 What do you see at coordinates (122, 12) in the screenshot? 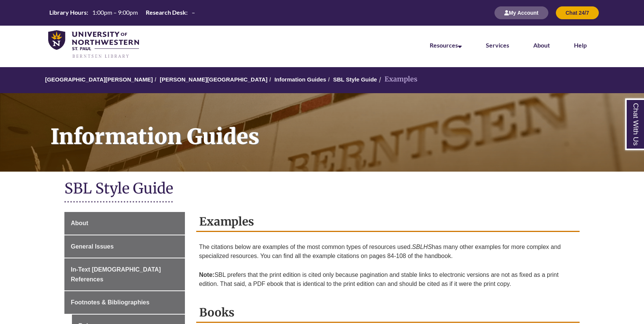
I see `table: Hours Today` at bounding box center [122, 12].